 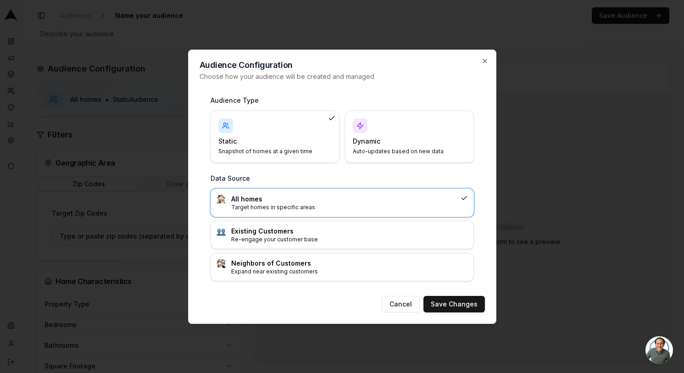 What do you see at coordinates (342, 235) in the screenshot?
I see `div: :busts_in_silhouette:Existing CustomersRe-engage your customer base` at bounding box center [342, 235].